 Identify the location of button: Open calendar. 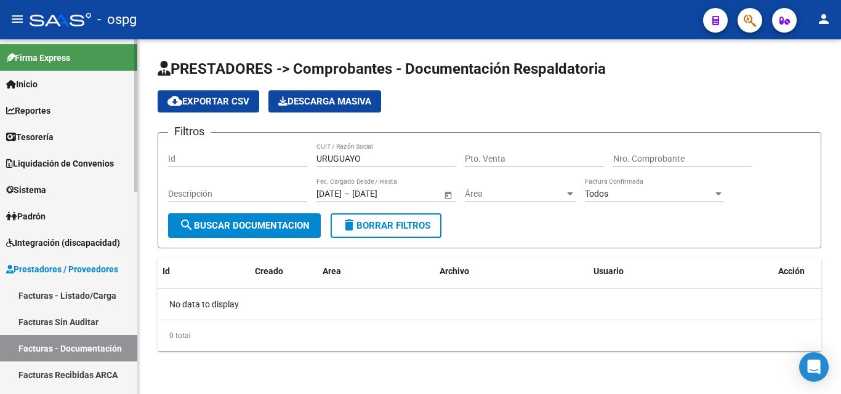
(447, 194).